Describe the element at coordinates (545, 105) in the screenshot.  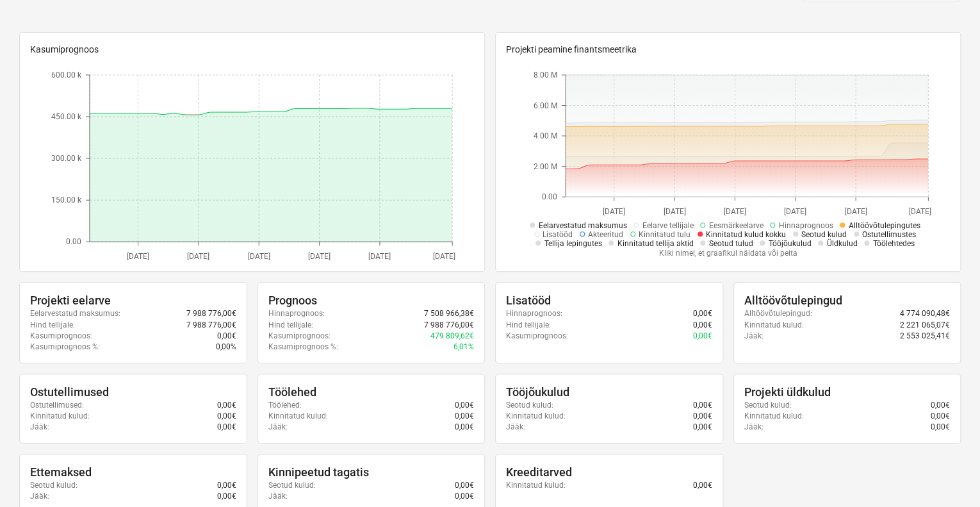
I see `tspan: 6.00 M` at that location.